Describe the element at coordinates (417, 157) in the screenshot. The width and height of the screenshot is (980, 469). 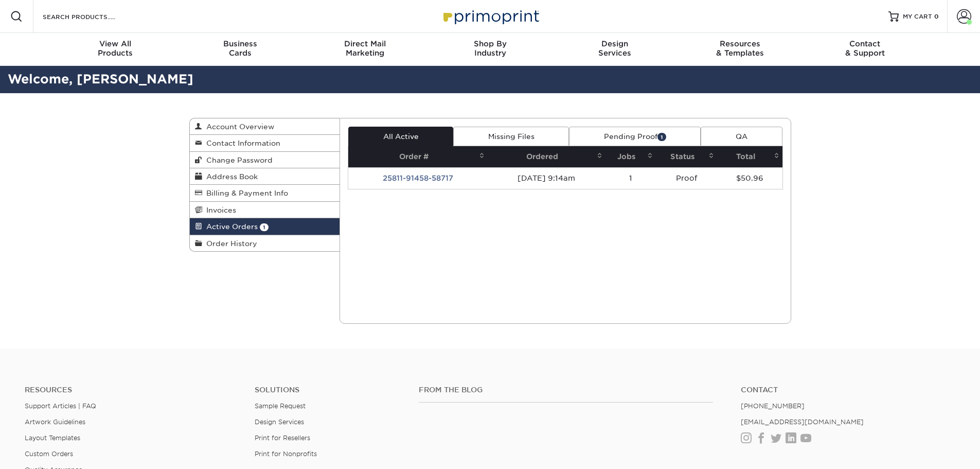
I see `th: Order #` at that location.